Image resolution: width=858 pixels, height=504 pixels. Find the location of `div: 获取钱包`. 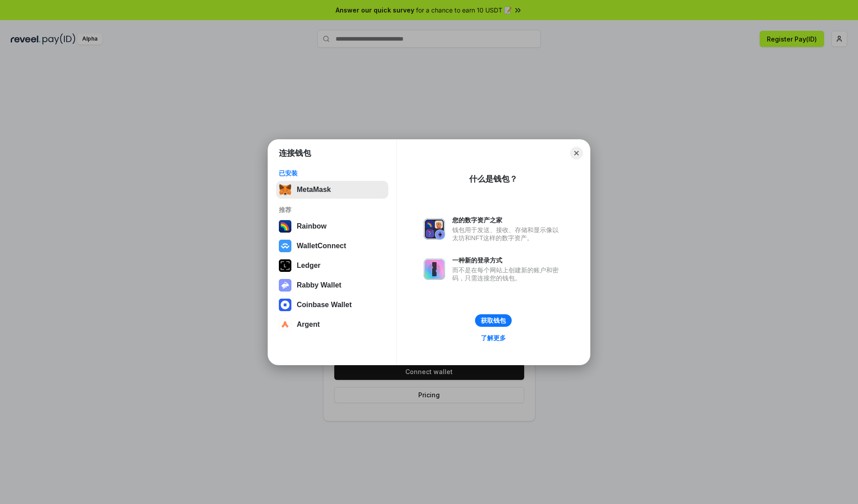

div: 获取钱包 is located at coordinates (493, 321).